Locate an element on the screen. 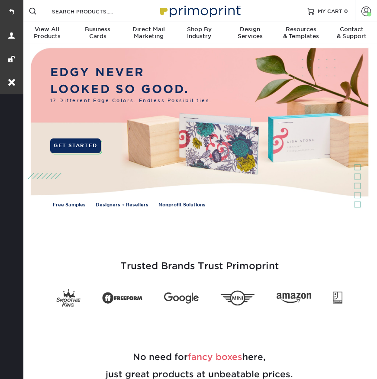  a: Designers + Resellers is located at coordinates (122, 205).